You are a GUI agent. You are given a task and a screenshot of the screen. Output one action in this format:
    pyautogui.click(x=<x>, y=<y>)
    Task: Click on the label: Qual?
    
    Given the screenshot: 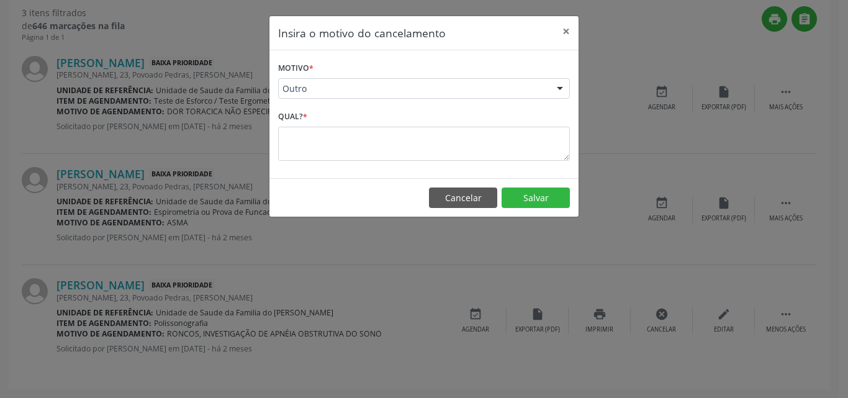 What is the action you would take?
    pyautogui.click(x=292, y=117)
    